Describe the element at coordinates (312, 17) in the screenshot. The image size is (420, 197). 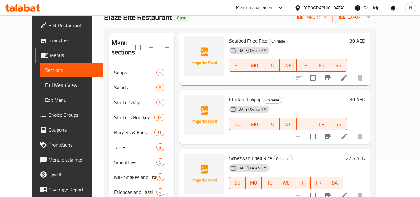
I see `button: import` at that location.